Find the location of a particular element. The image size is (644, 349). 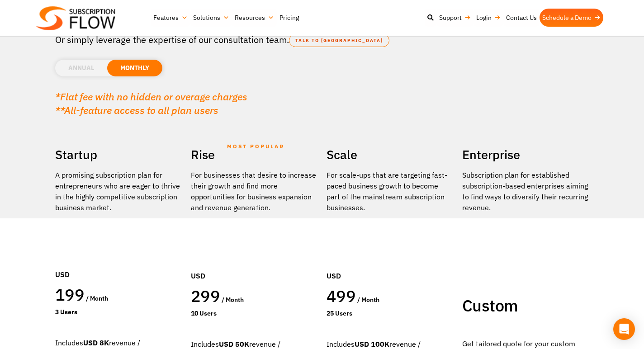

a: Login is located at coordinates (489, 18).